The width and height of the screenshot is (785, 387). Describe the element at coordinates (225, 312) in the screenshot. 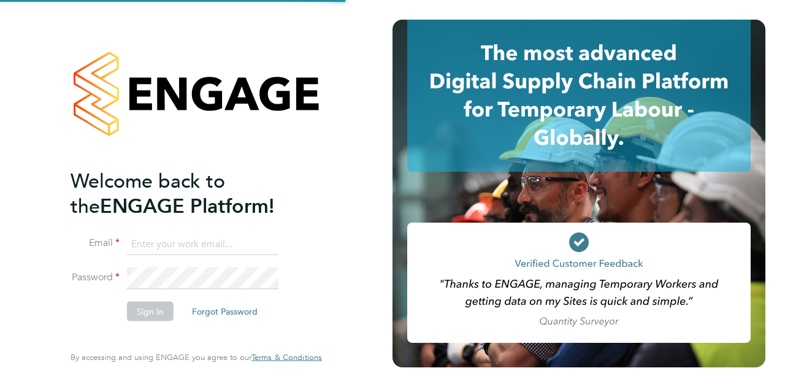

I see `button: Forgot Password` at that location.